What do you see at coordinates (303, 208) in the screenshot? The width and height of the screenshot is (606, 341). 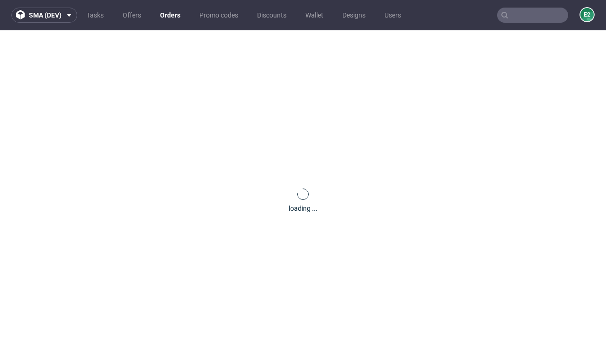 I see `div: loading ...` at bounding box center [303, 208].